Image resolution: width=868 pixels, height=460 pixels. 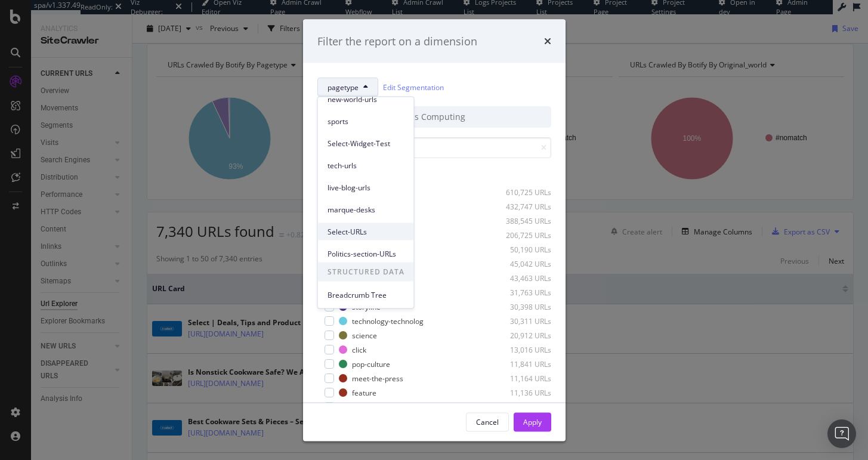 I want to click on div: science, so click(x=365, y=335).